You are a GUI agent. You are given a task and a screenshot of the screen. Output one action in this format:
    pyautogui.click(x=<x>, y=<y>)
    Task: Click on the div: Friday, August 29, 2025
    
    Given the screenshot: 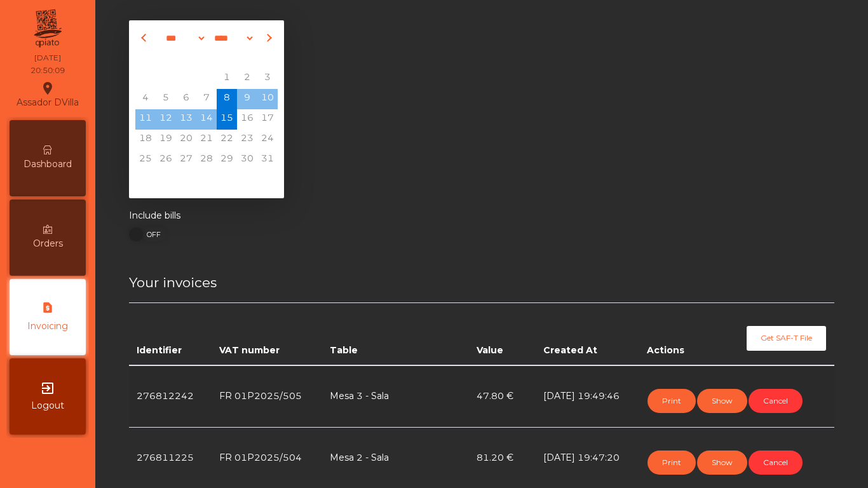 What is the action you would take?
    pyautogui.click(x=227, y=160)
    